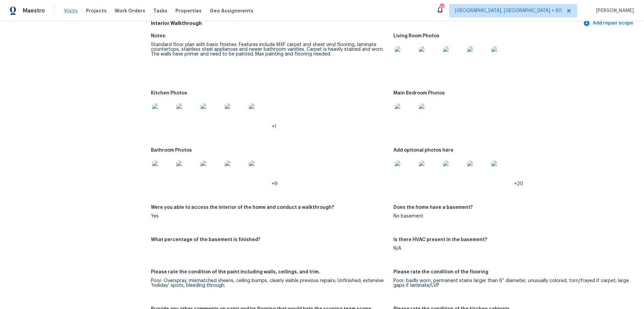 This screenshot has width=644, height=309. Describe the element at coordinates (609, 23) in the screenshot. I see `span: Add repair scope` at that location.